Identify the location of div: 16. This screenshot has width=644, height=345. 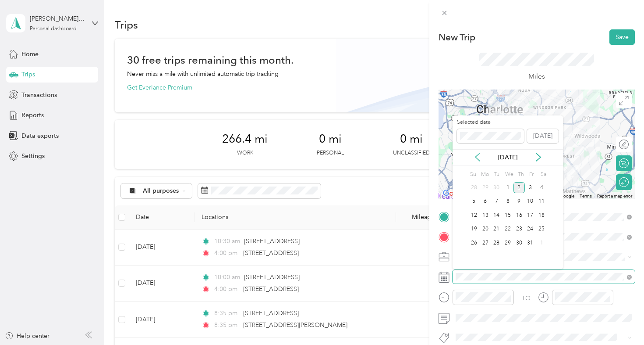
(520, 215).